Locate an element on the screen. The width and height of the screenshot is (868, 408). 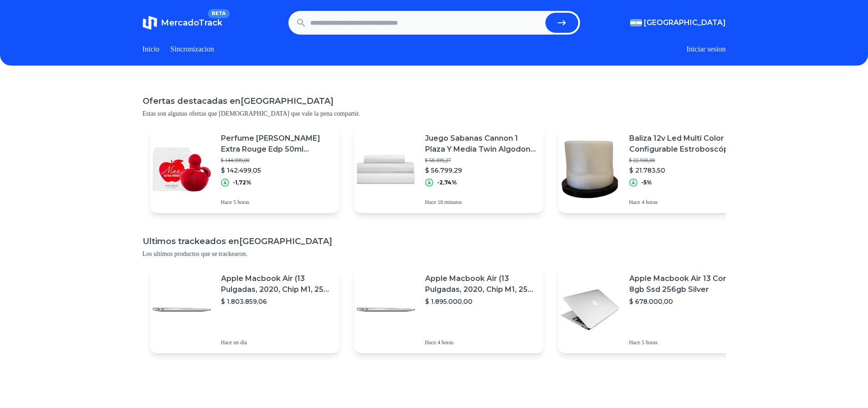
p: Juego Sabanas Cannon 1 Plaza Y Media Twin Algodon 200 Hilos is located at coordinates (480, 144).